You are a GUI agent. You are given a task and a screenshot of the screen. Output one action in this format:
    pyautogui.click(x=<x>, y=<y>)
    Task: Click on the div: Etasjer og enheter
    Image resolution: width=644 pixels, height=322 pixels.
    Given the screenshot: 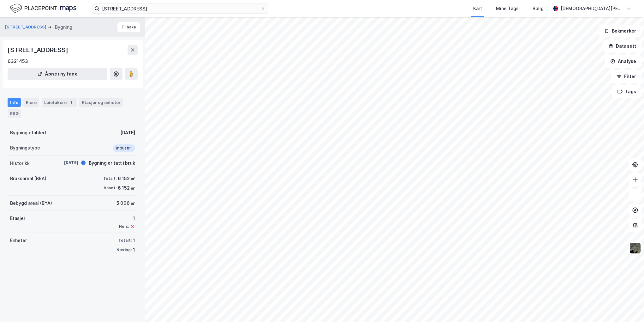 What is the action you would take?
    pyautogui.click(x=101, y=103)
    